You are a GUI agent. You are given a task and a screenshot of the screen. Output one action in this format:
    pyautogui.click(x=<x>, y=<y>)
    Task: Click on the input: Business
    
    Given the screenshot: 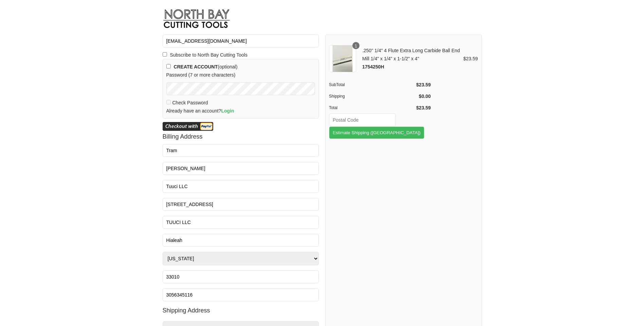 What is the action you would take?
    pyautogui.click(x=241, y=186)
    